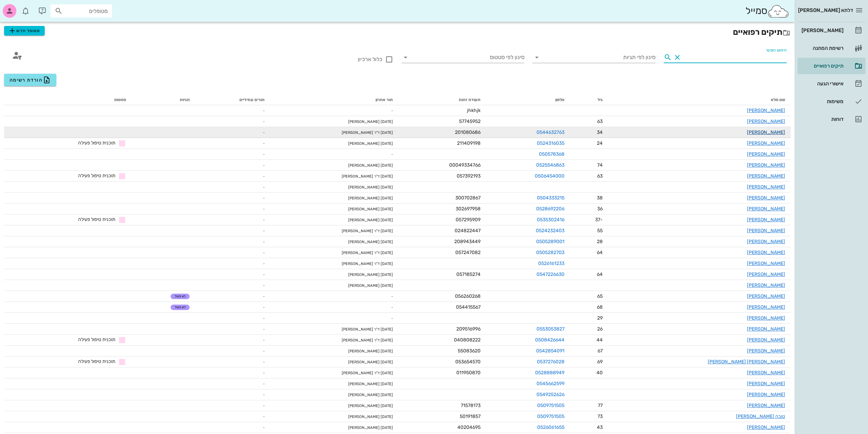  I want to click on div: אישורי הגעה, so click(821, 83).